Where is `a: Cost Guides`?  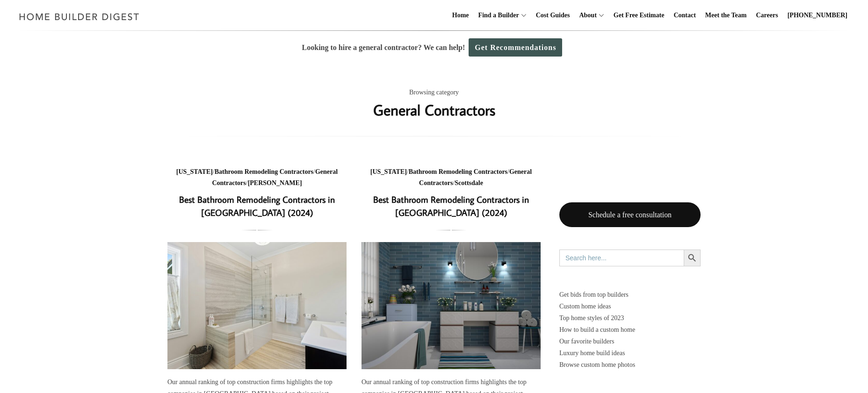 a: Cost Guides is located at coordinates (553, 16).